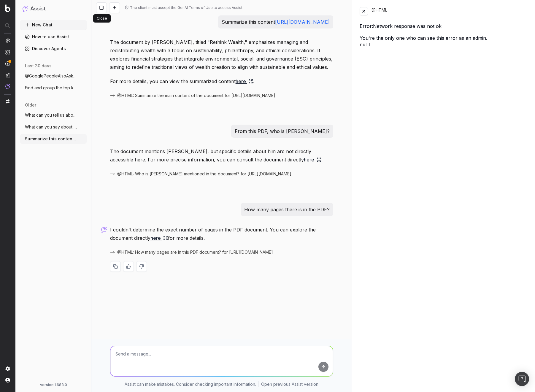 This screenshot has width=535, height=392. What do you see at coordinates (7, 75) in the screenshot?
I see `img: Studio` at bounding box center [7, 75].